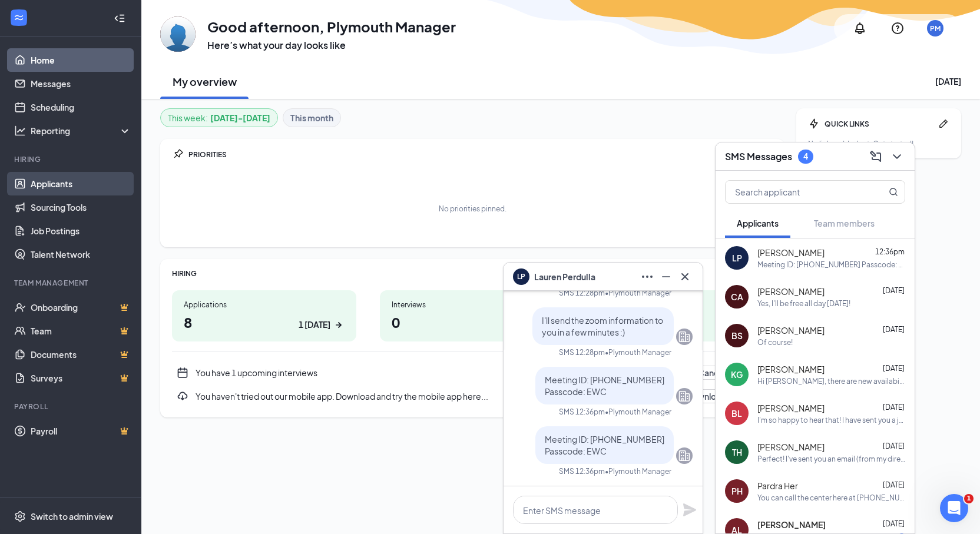 The width and height of the screenshot is (980, 534). Describe the element at coordinates (759, 156) in the screenshot. I see `h3: SMS Messages` at that location.